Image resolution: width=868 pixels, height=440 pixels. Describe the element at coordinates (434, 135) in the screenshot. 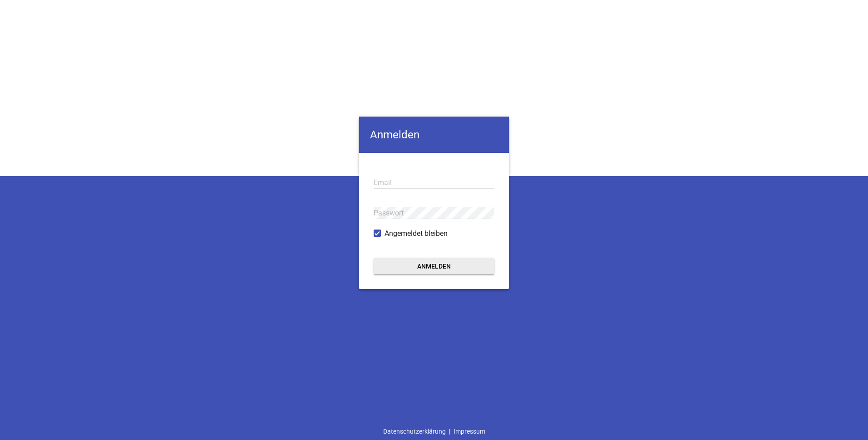

I see `h4: Anmelden` at that location.